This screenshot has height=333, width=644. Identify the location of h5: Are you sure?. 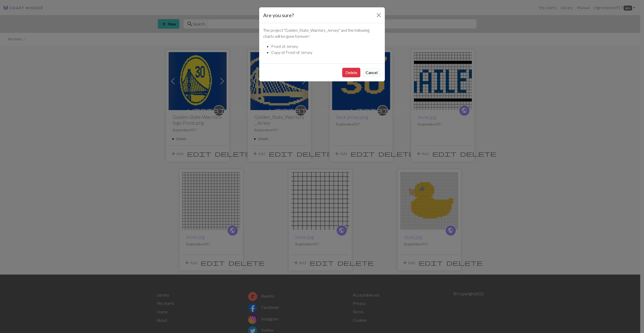
(278, 15).